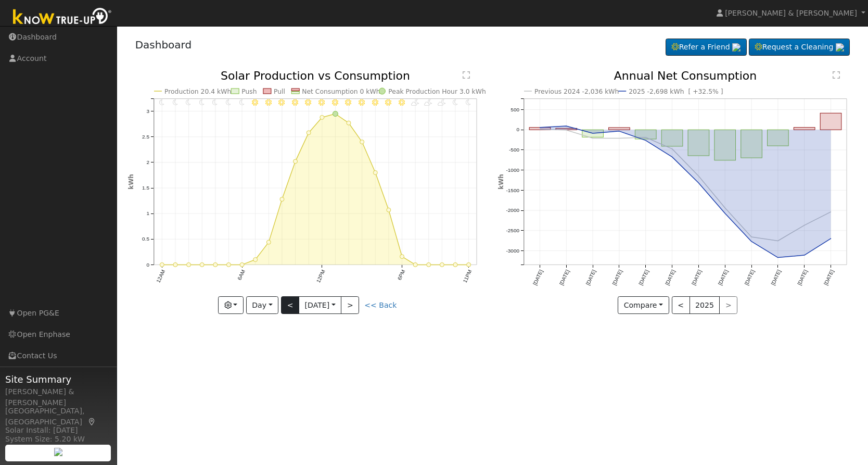  Describe the element at coordinates (198, 91) in the screenshot. I see `text: Production 20.4 kWh` at that location.